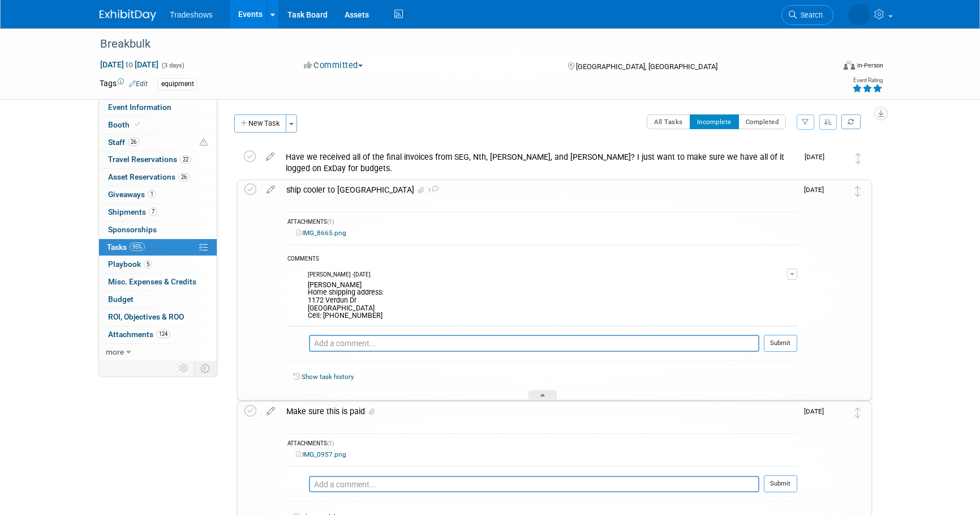  What do you see at coordinates (191, 15) in the screenshot?
I see `span: Tradeshows` at bounding box center [191, 15].